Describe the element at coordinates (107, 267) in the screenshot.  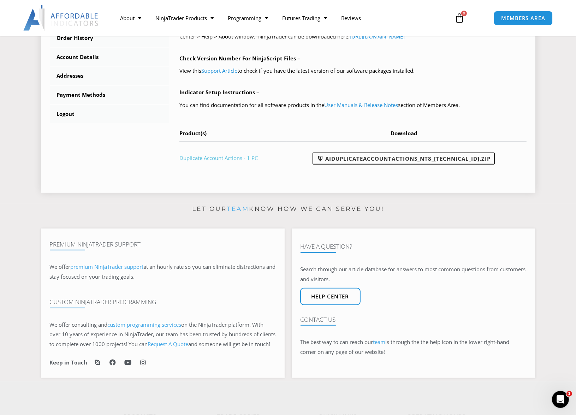
I see `span: premium NinjaTrader support` at that location.